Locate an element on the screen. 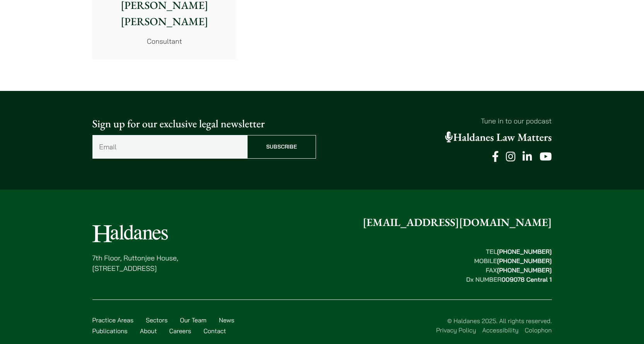 This screenshot has height=344, width=644. img: Logo of Haldanes is located at coordinates (130, 233).